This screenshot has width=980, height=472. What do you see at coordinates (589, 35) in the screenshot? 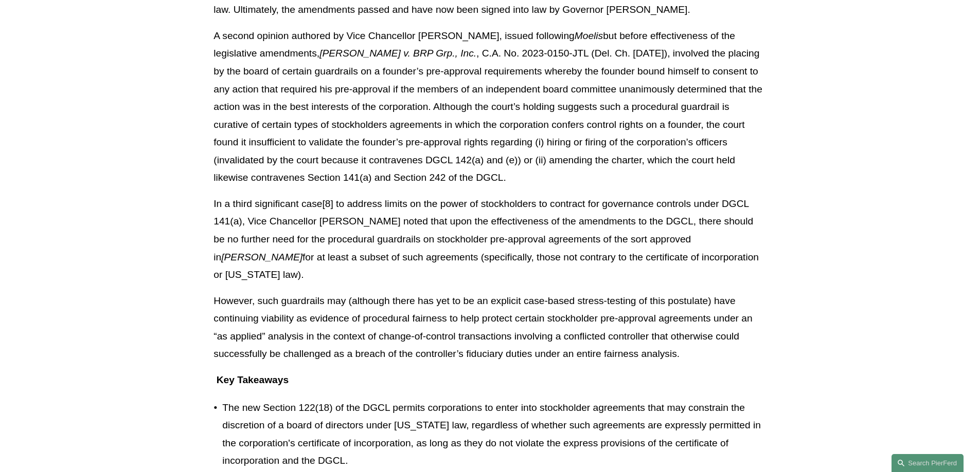
I see `em: Moelis` at bounding box center [589, 35].